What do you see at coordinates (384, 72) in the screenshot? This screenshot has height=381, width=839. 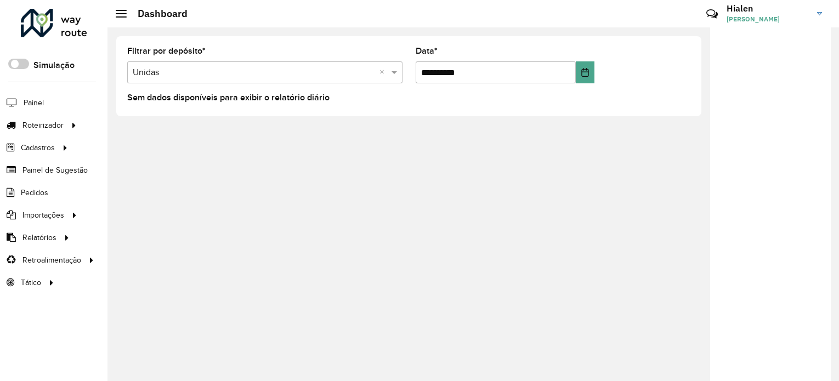 I see `span: Clear all` at bounding box center [384, 72].